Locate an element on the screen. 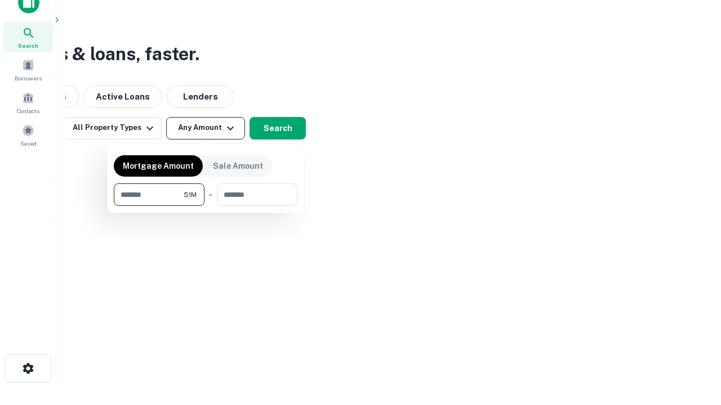  p: Sale Amount is located at coordinates (238, 166).